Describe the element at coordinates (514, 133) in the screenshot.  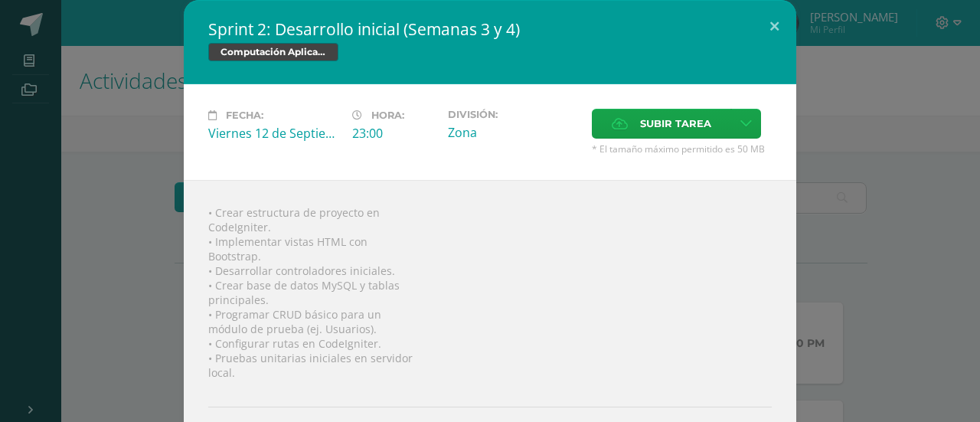
I see `div: Zona` at that location.